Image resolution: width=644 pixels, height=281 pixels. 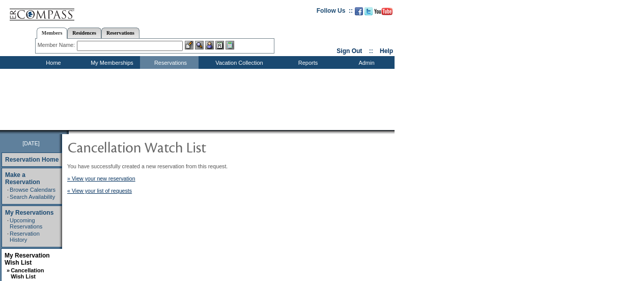 What do you see at coordinates (99, 191) in the screenshot?
I see `a: « View your list of requests` at bounding box center [99, 191].